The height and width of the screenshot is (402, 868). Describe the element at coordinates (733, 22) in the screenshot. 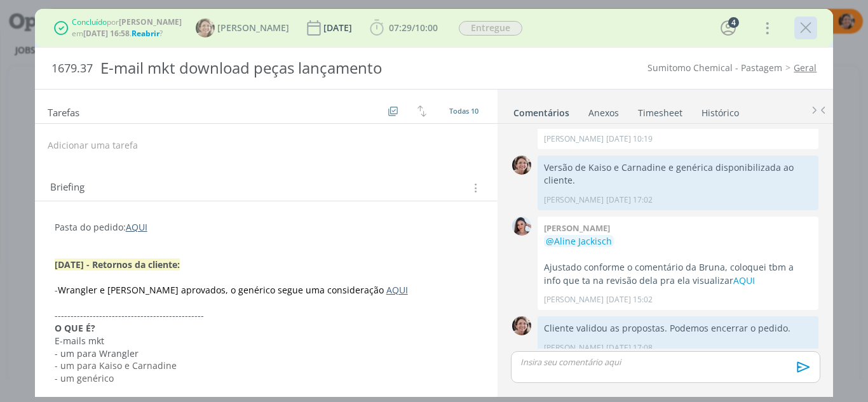

I see `div: 4` at that location.